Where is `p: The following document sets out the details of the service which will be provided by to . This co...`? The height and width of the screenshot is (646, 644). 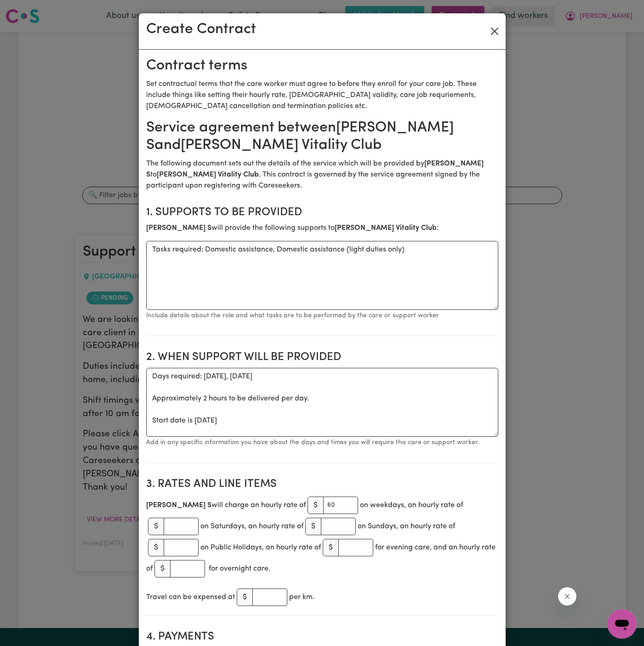 p: The following document sets out the details of the service which will be provided by to . This co... is located at coordinates (322, 175).